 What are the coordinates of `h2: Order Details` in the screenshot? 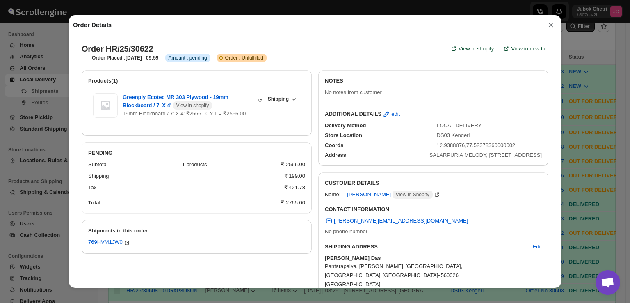 It's located at (92, 25).